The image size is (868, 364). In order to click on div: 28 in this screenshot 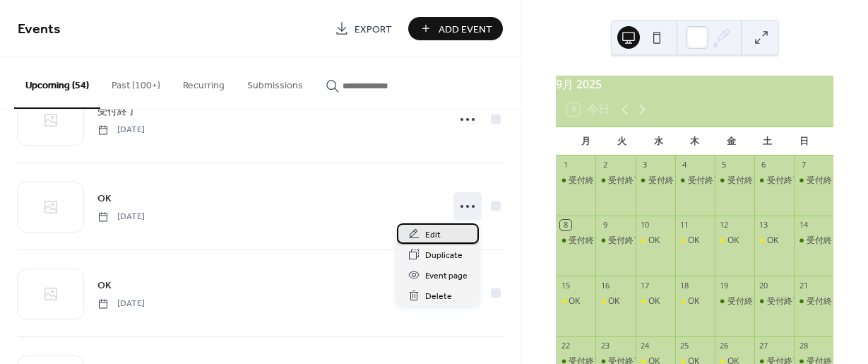, I will do `click(803, 345)`.